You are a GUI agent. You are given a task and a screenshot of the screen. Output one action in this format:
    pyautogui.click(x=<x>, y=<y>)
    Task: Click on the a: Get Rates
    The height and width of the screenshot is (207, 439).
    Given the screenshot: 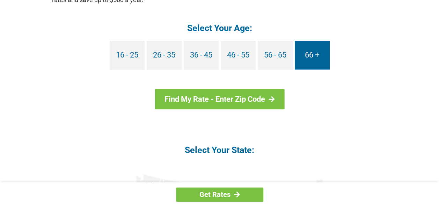 What is the action you would take?
    pyautogui.click(x=220, y=195)
    